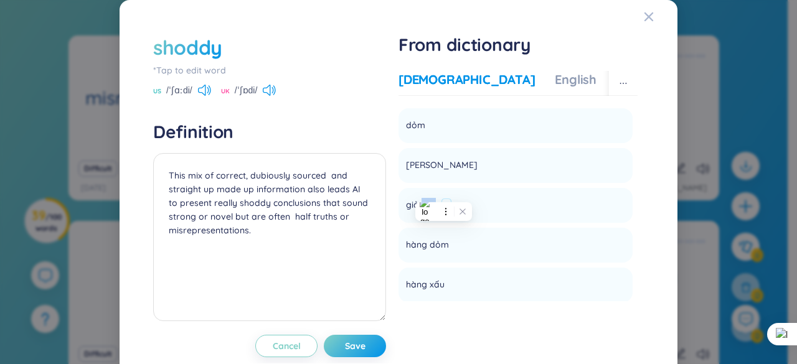  I want to click on span: hàng xấu, so click(425, 285).